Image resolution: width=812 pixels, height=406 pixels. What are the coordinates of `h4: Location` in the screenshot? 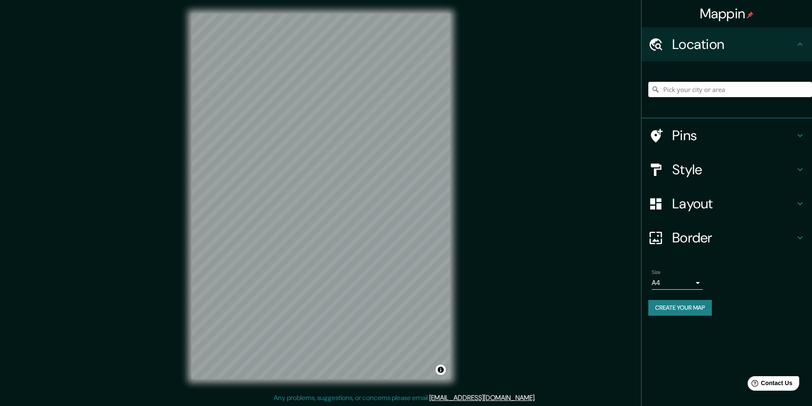 It's located at (733, 44).